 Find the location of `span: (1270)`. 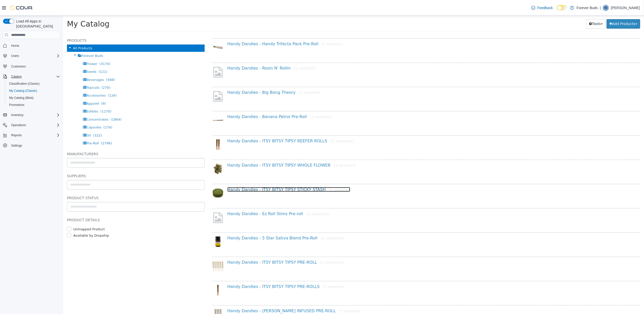

span: (1270) is located at coordinates (42, 96).